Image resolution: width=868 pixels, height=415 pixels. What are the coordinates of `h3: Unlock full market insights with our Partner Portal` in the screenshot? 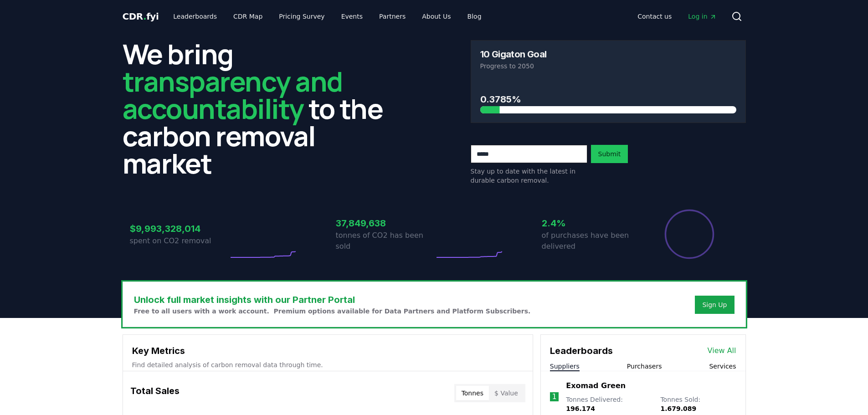 It's located at (332, 299).